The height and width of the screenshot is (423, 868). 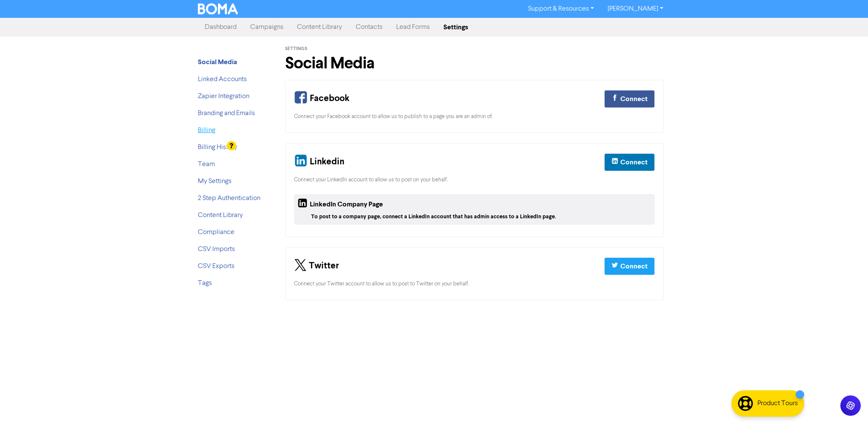 I want to click on a: Zapier Integration, so click(x=223, y=96).